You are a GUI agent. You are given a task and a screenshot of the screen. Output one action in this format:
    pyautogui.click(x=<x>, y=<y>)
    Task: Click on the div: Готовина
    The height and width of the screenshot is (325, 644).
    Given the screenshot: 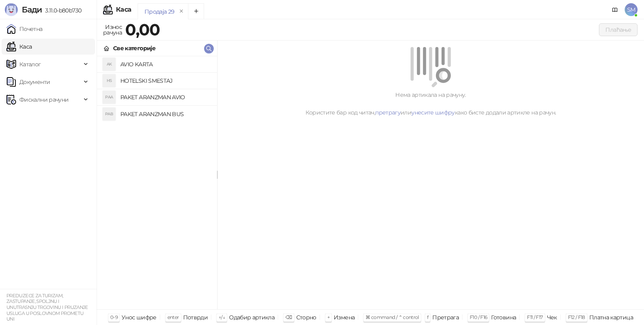 What is the action you would take?
    pyautogui.click(x=503, y=317)
    